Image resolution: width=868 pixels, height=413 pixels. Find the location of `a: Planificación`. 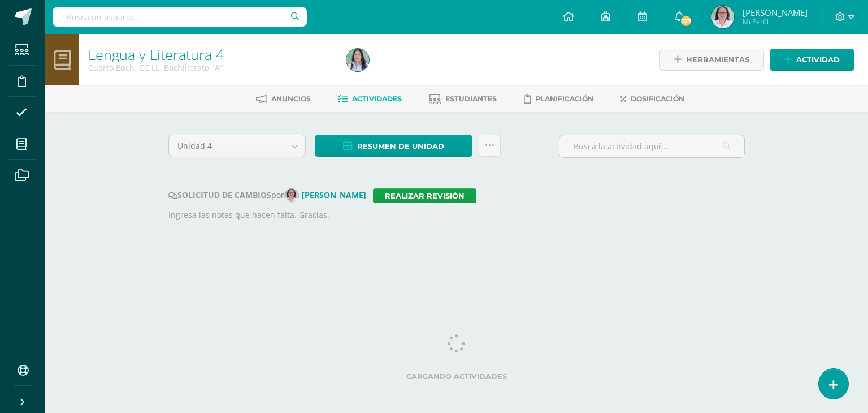

a: Planificación is located at coordinates (558, 99).